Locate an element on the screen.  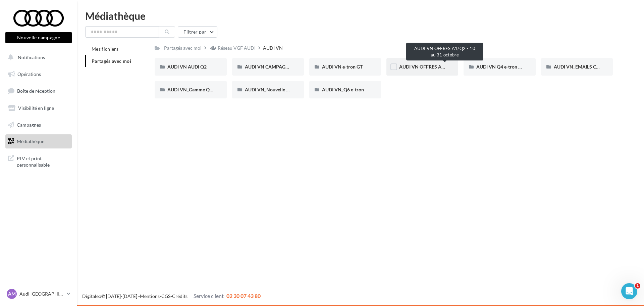
span: AUDI VN OFFRES A1/Q2 - 10 au 31 octobre is located at coordinates (445, 66).